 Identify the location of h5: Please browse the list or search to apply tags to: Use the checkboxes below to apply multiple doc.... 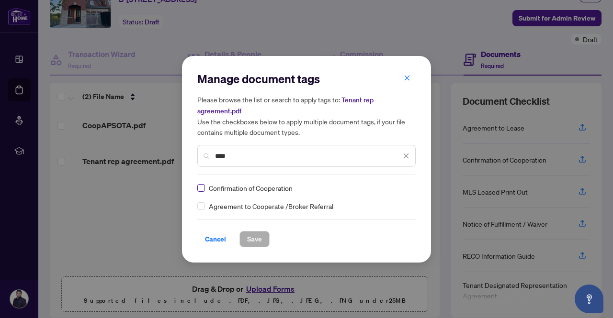
(306, 116).